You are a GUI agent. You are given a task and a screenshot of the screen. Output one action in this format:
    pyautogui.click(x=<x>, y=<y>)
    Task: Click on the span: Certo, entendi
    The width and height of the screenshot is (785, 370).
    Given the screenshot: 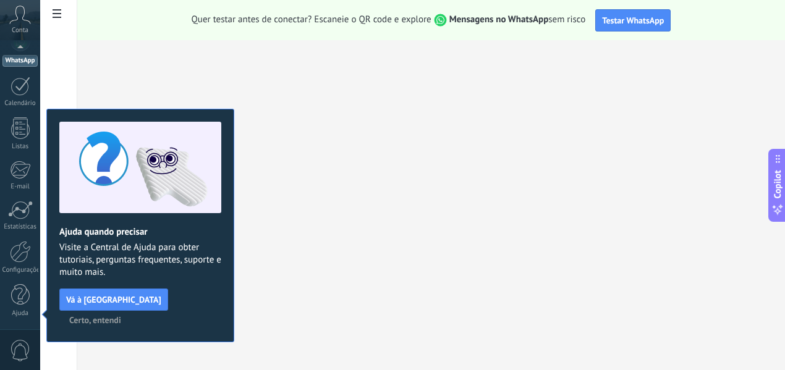 What is the action you would take?
    pyautogui.click(x=95, y=320)
    